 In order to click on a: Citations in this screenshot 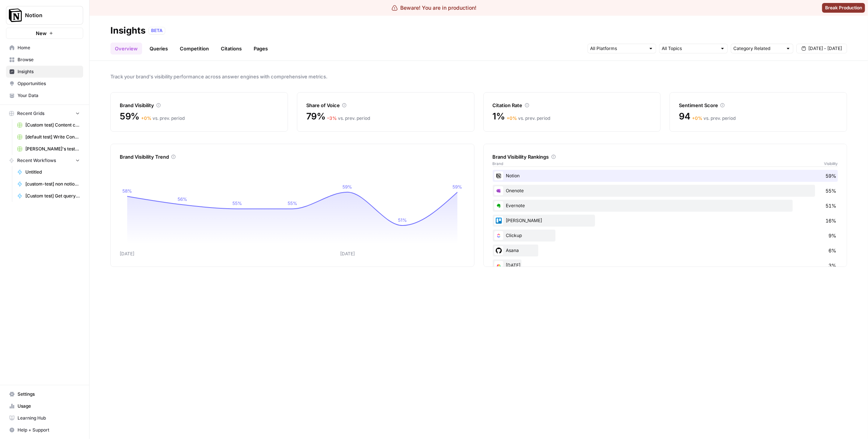, I will do `click(231, 48)`.